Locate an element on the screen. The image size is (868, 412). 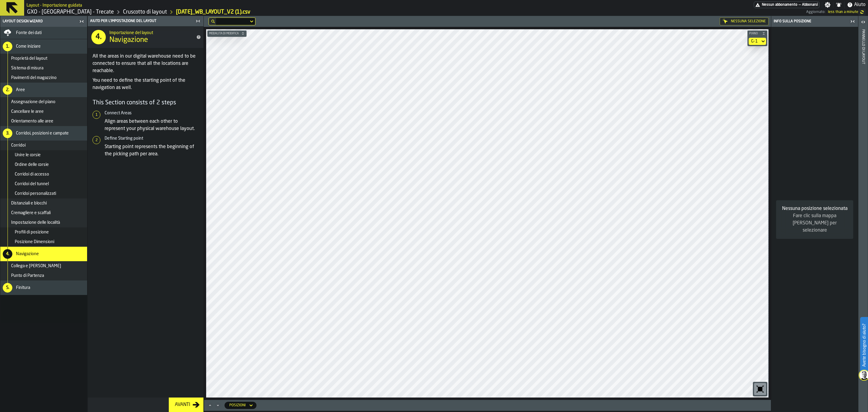
div: Nessuna selezione is located at coordinates (744, 21).